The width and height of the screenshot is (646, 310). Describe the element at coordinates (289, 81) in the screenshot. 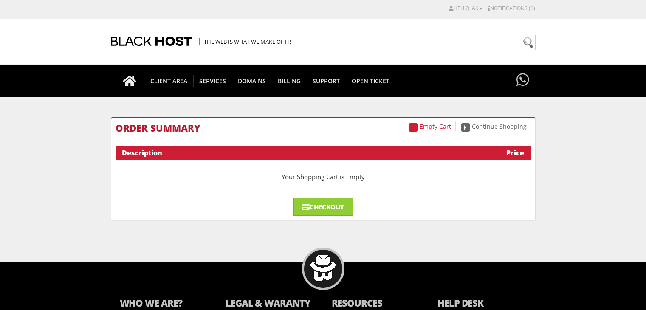

I see `a: Billing` at that location.